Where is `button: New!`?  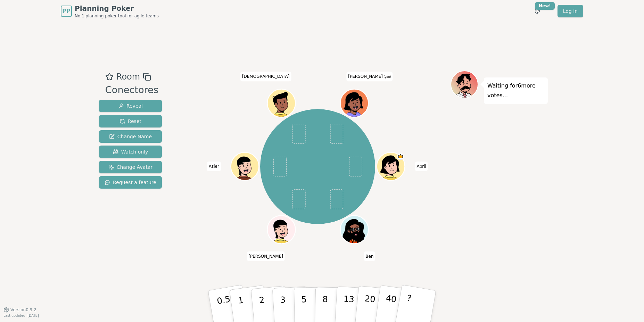 button: New! is located at coordinates (537, 11).